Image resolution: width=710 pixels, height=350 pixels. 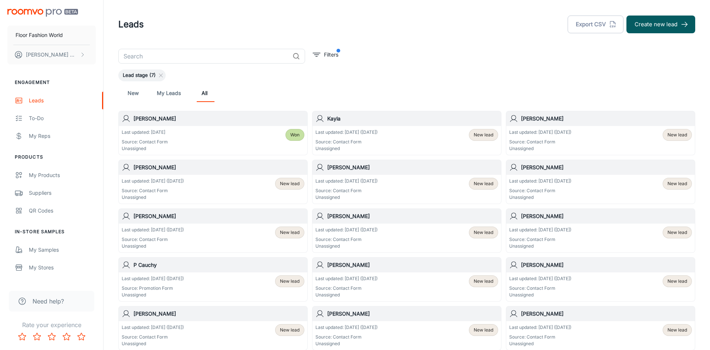 I want to click on button: Rate 3 star, so click(x=52, y=337).